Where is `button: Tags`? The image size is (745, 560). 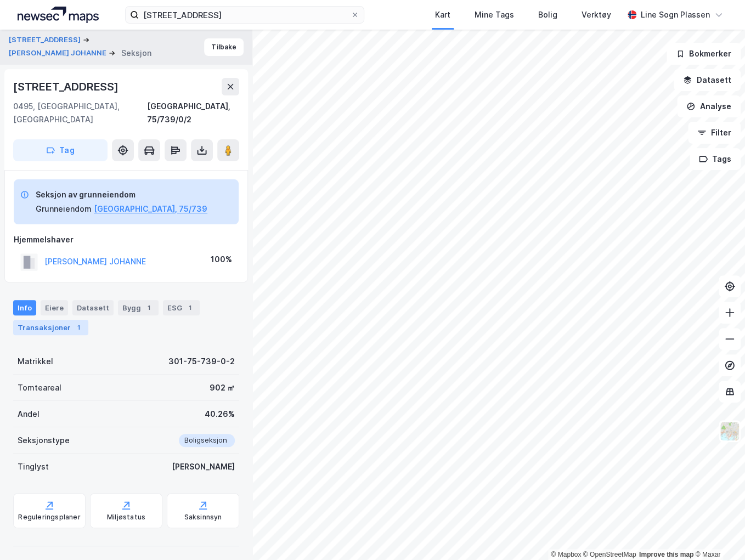
button: Tags is located at coordinates (715, 159).